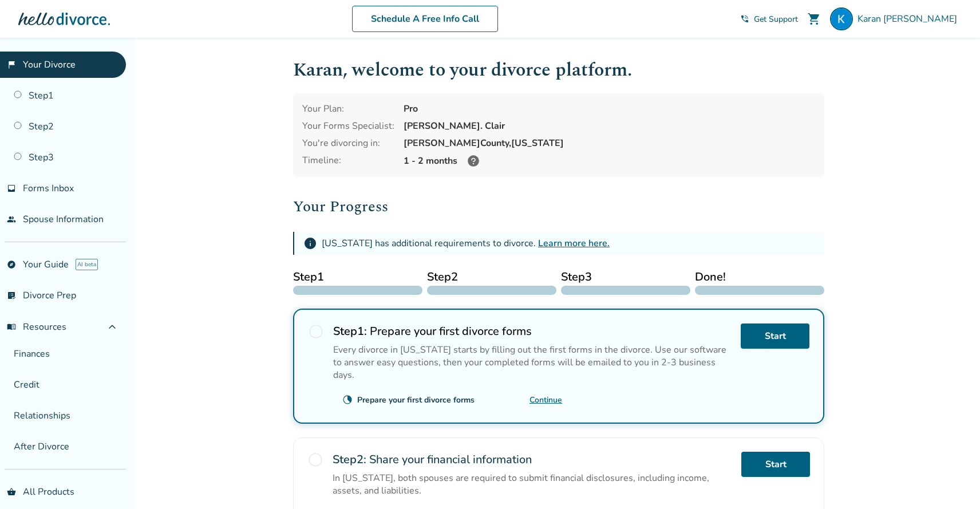  Describe the element at coordinates (348, 161) in the screenshot. I see `div: Timeline:` at that location.